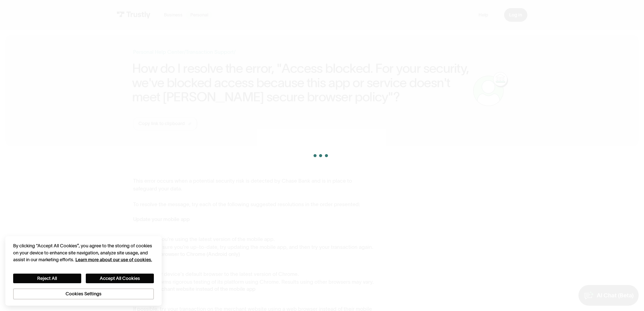 The height and width of the screenshot is (311, 644). I want to click on div: Privacy, so click(83, 271).